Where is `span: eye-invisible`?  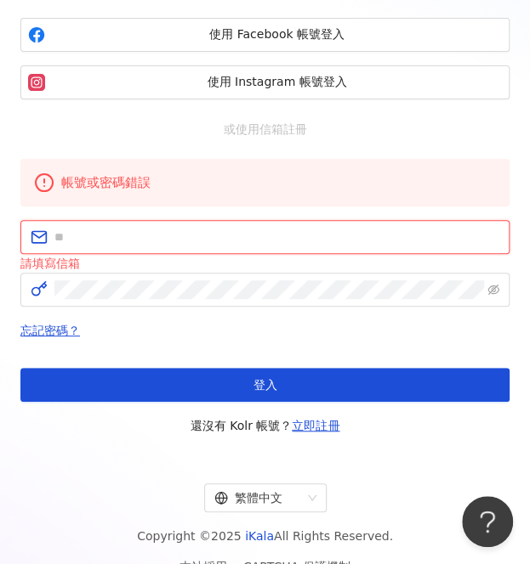
span: eye-invisible is located at coordinates (493, 290).